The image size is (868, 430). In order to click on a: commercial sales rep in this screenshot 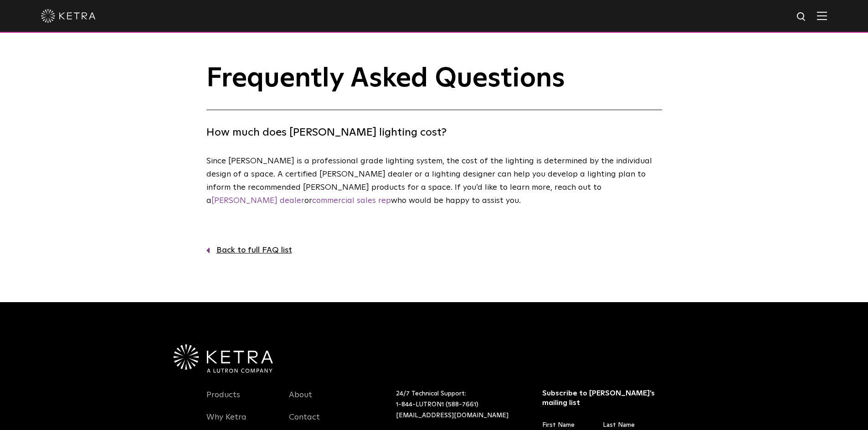, I will do `click(351, 201)`.